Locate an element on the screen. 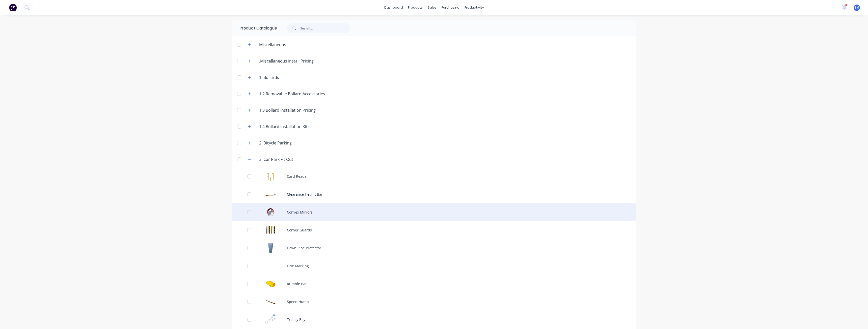 The height and width of the screenshot is (329, 868). div: 1.2 Removable Bollard Accessories is located at coordinates (292, 94).